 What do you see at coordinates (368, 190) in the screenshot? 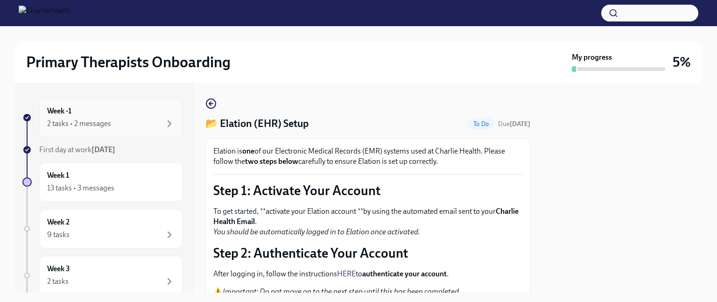
I see `p: Step 1: Activate Your Account` at bounding box center [368, 190].